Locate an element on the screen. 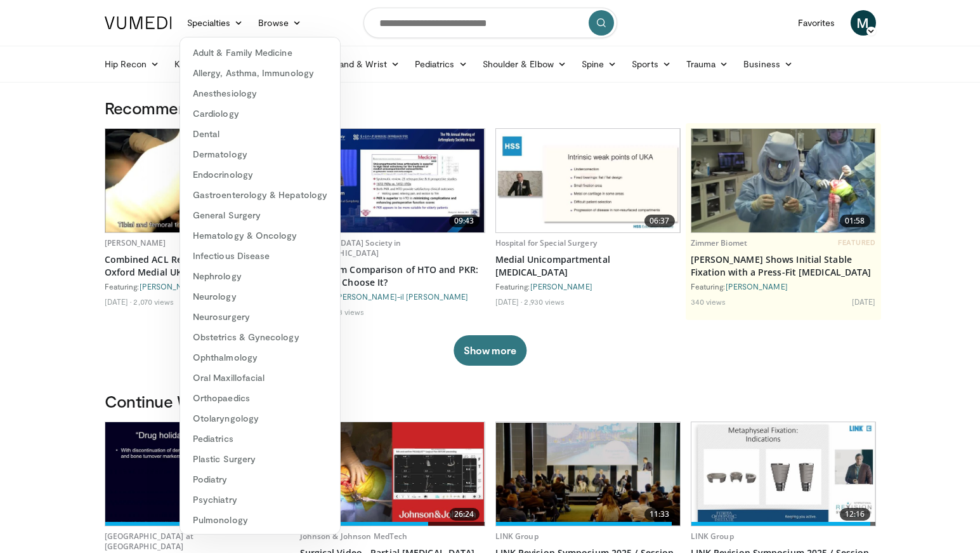 The height and width of the screenshot is (553, 980). a: Psychiatry is located at coordinates (260, 499).